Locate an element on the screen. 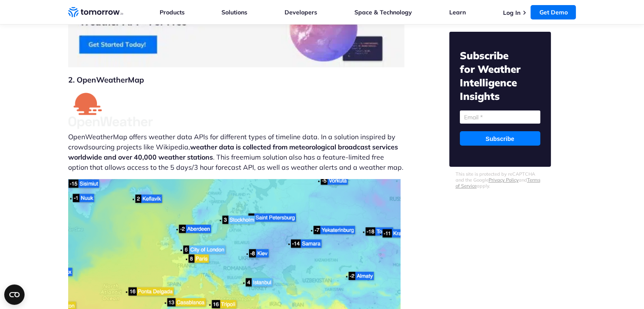  a: Products is located at coordinates (172, 12).